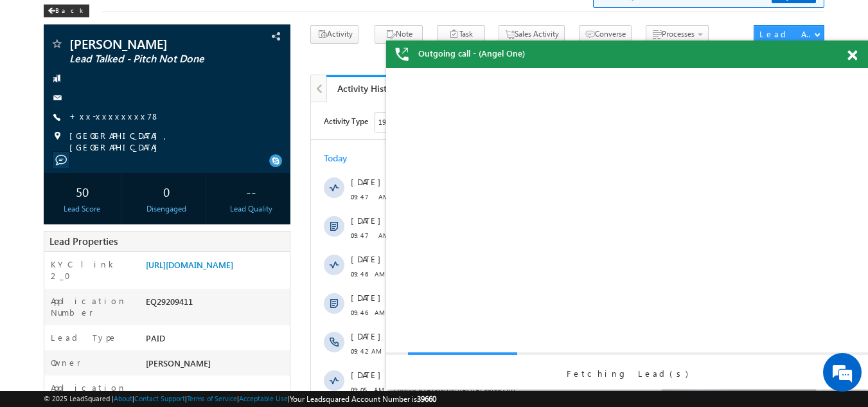 Image resolution: width=868 pixels, height=407 pixels. Describe the element at coordinates (251, 209) in the screenshot. I see `div: Lead Quality` at that location.